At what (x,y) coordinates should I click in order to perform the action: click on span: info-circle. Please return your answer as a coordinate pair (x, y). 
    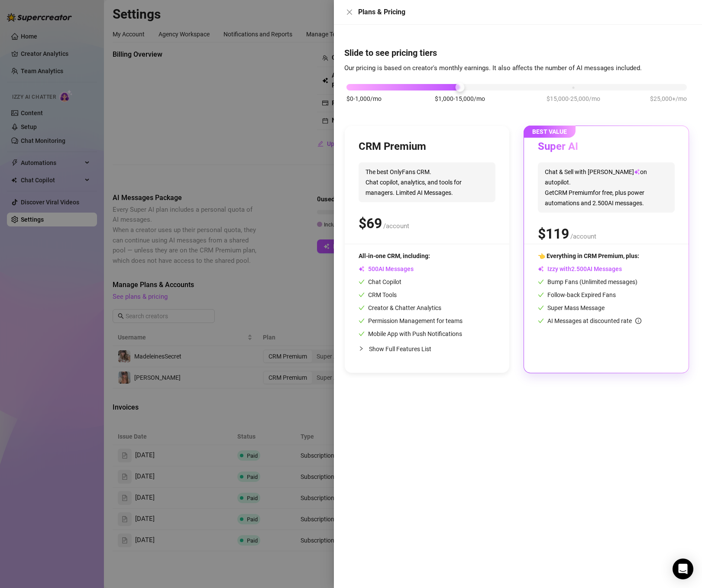
    Looking at the image, I should click on (638, 321).